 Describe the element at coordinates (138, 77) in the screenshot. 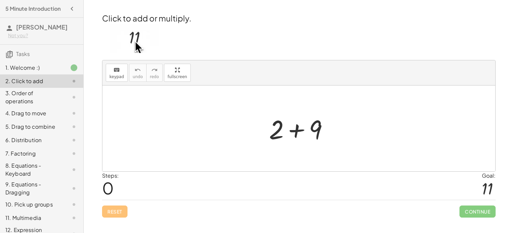

I see `span: undo` at that location.